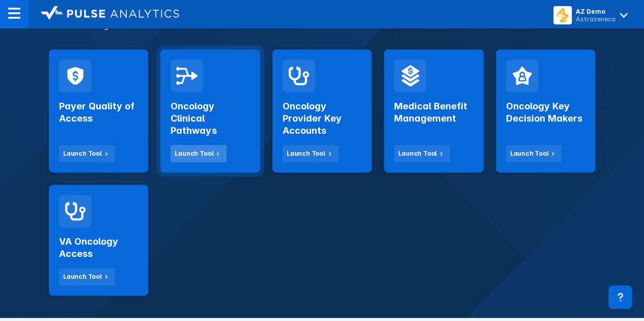 This screenshot has height=321, width=644. Describe the element at coordinates (563, 15) in the screenshot. I see `img: menu button` at that location.